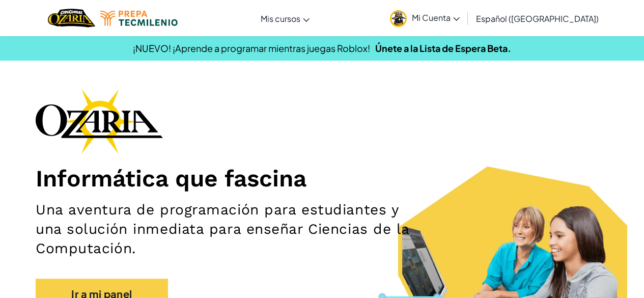 The width and height of the screenshot is (644, 298). What do you see at coordinates (228, 229) in the screenshot?
I see `h2: Una aventura de programación para estudiantes y una solución inmediata para enseñar Ciencias de l...` at bounding box center [228, 229].